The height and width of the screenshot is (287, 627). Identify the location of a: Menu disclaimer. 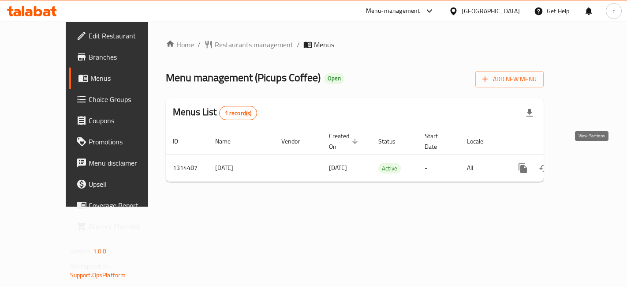
(119, 163).